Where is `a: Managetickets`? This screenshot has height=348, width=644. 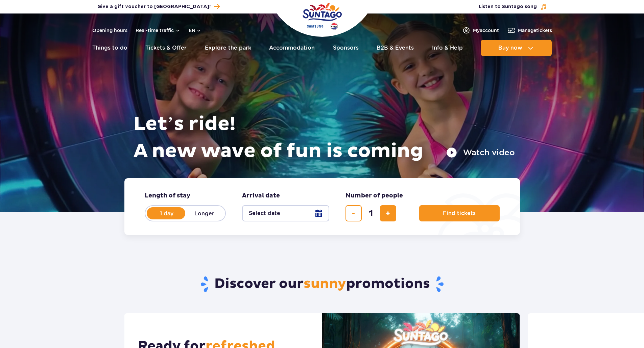 a: Managetickets is located at coordinates (530, 31).